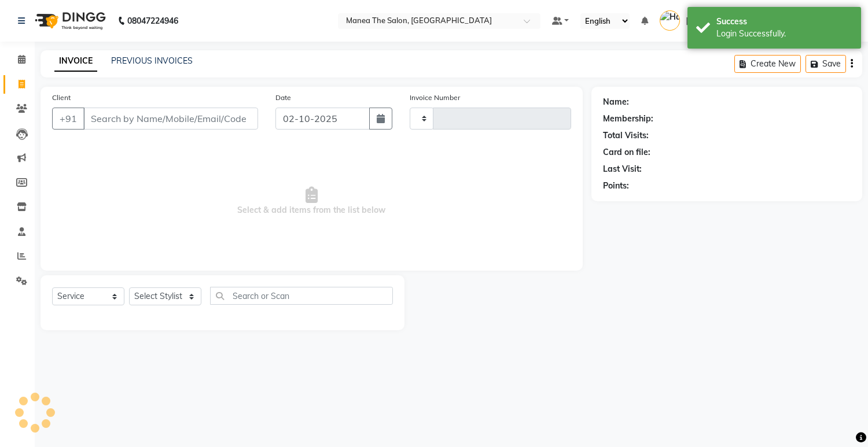 The image size is (868, 447). Describe the element at coordinates (283, 98) in the screenshot. I see `label: Date` at that location.